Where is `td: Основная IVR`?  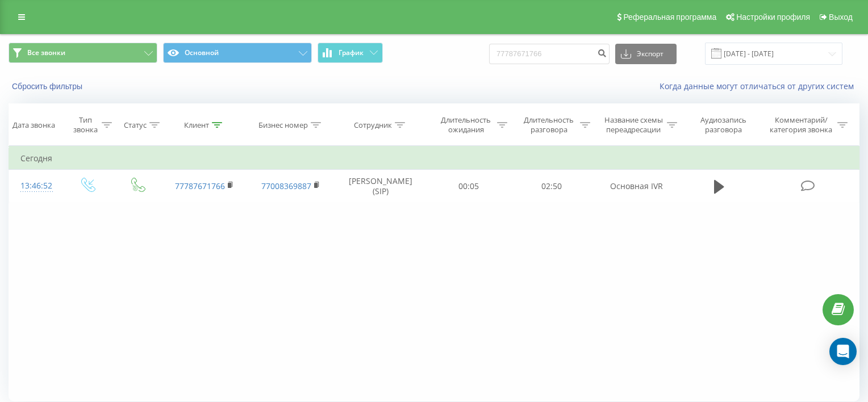
td: Основная IVR is located at coordinates (636, 186).